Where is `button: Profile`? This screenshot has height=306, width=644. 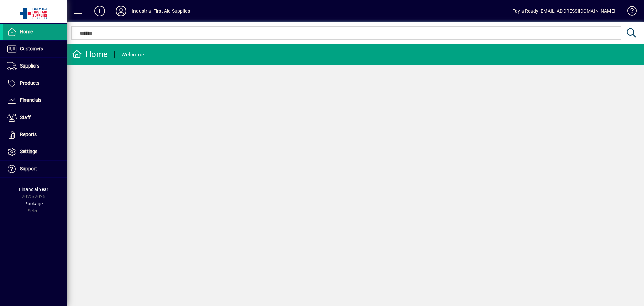
button: Profile is located at coordinates (121, 11).